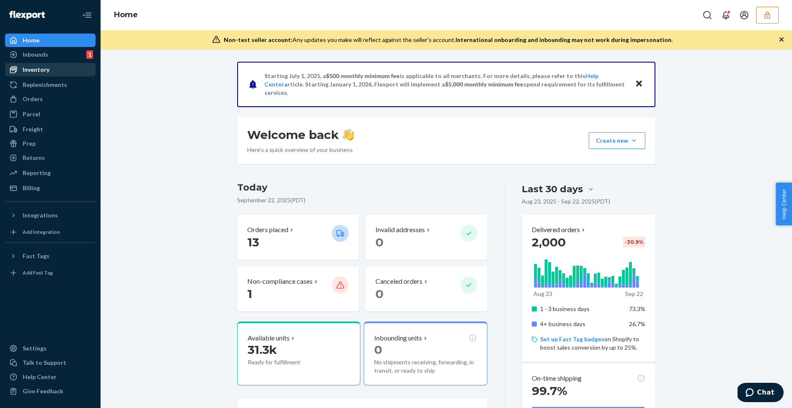 This screenshot has width=792, height=408. What do you see at coordinates (41, 231) in the screenshot?
I see `div: Add Integration` at bounding box center [41, 231].